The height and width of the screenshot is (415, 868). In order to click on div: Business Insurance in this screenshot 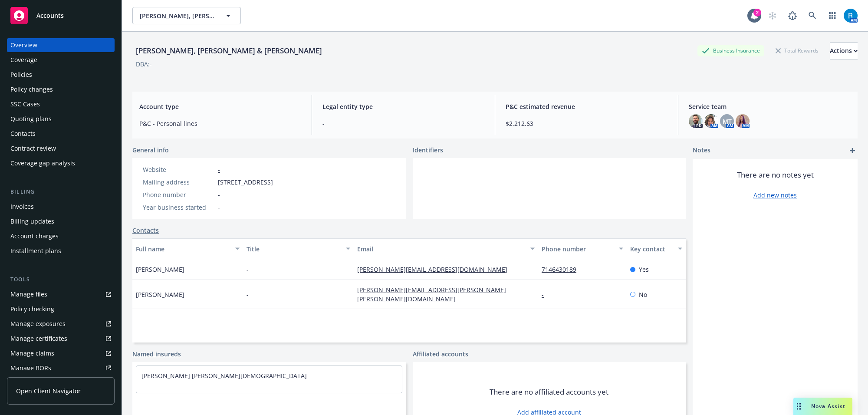, I will do `click(731, 50)`.